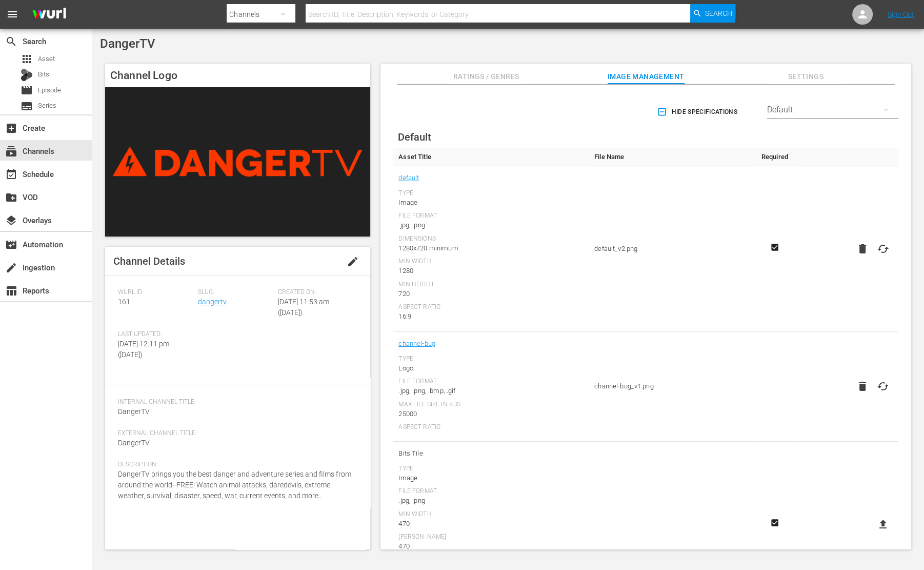  Describe the element at coordinates (11, 151) in the screenshot. I see `span: Channels` at that location.